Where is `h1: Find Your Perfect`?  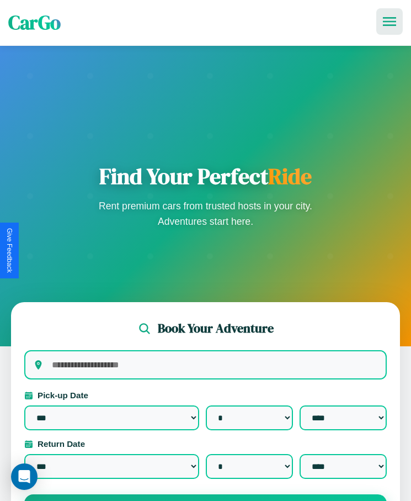
h1: Find Your Perfect is located at coordinates (206, 176).